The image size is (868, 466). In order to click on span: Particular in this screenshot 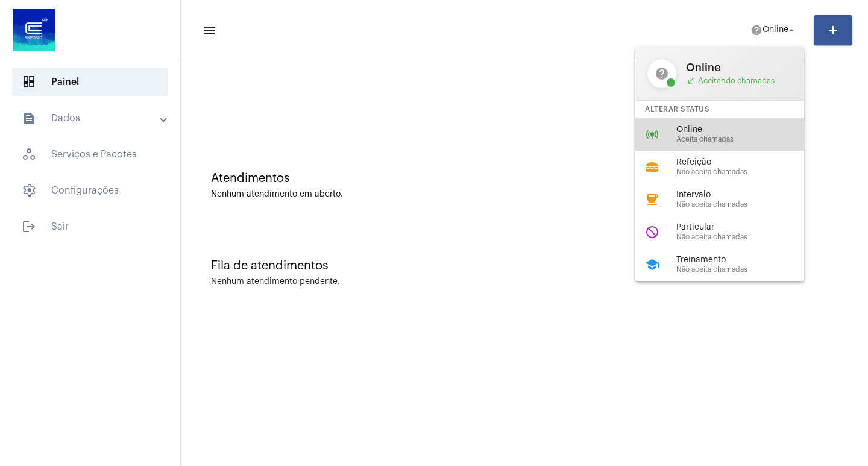, I will do `click(745, 227)`.